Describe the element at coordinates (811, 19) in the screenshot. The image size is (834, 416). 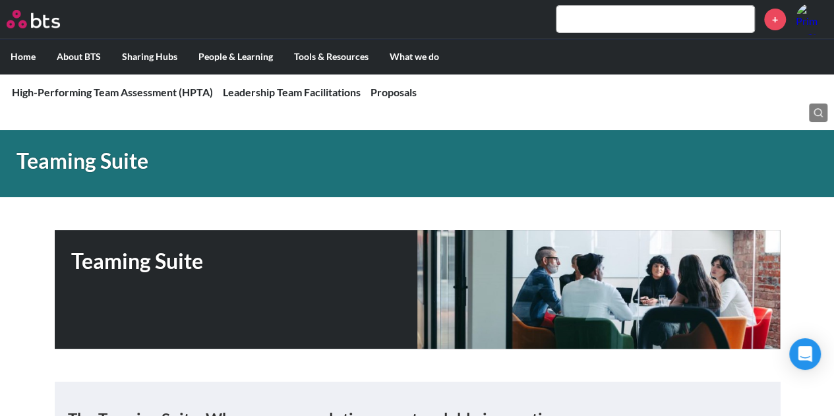
I see `img: Prim Sunsermsook` at that location.